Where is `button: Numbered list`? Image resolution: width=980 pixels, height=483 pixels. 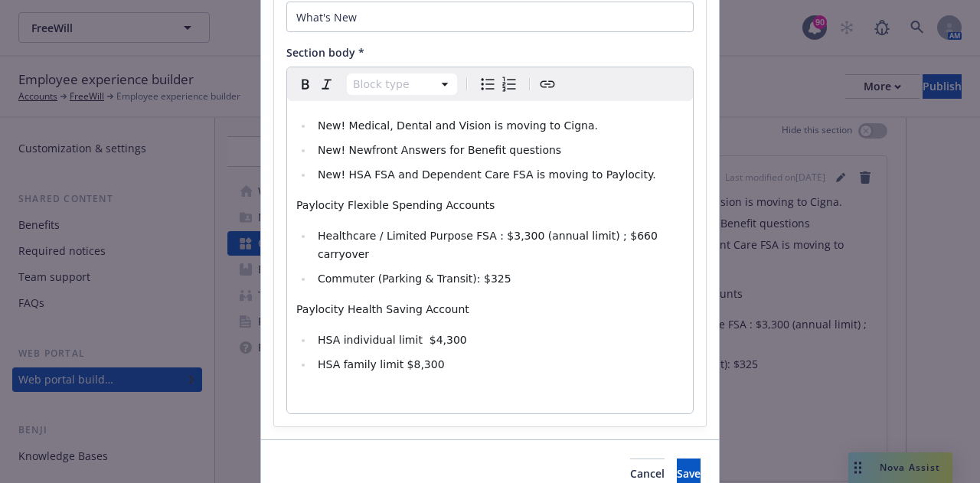
button: Numbered list is located at coordinates (509, 85).